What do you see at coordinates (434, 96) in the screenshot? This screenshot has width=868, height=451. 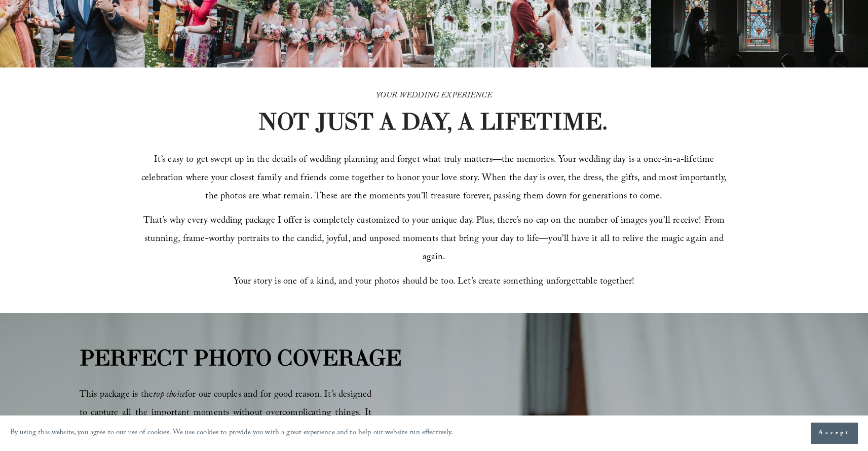 I see `em: YOUR WEDDING EXPERIENCE` at bounding box center [434, 96].